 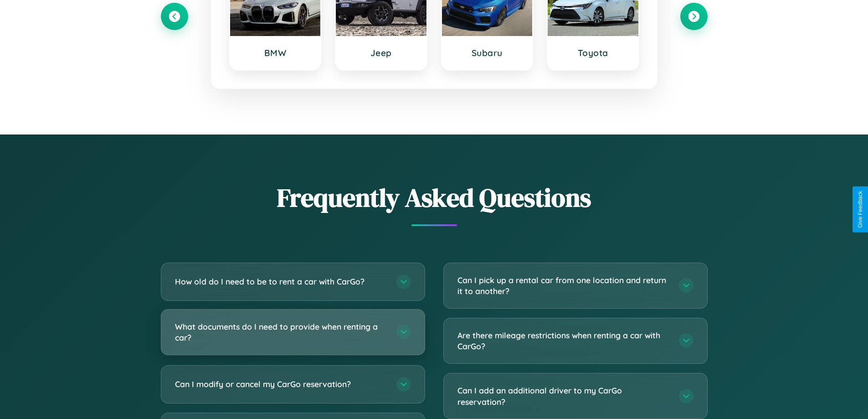 What do you see at coordinates (381, 53) in the screenshot?
I see `h3: Jeep` at bounding box center [381, 53].